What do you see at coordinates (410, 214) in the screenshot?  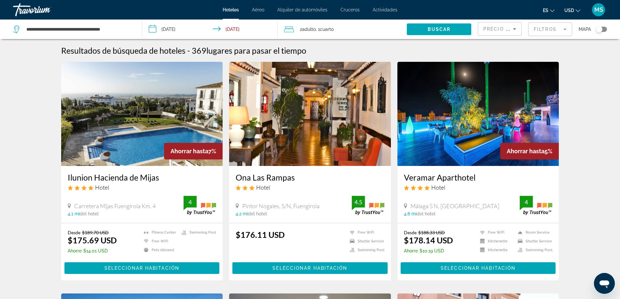 I see `span: 4.8 mi` at bounding box center [410, 214].